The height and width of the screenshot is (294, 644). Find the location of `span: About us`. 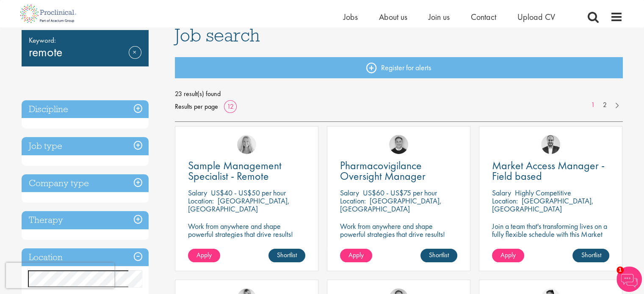

span: About us is located at coordinates (393, 17).